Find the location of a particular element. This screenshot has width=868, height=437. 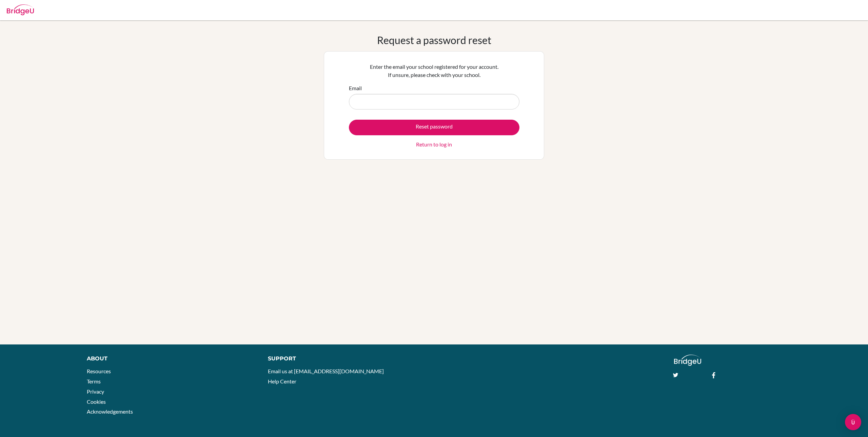

div: About is located at coordinates (170, 358).